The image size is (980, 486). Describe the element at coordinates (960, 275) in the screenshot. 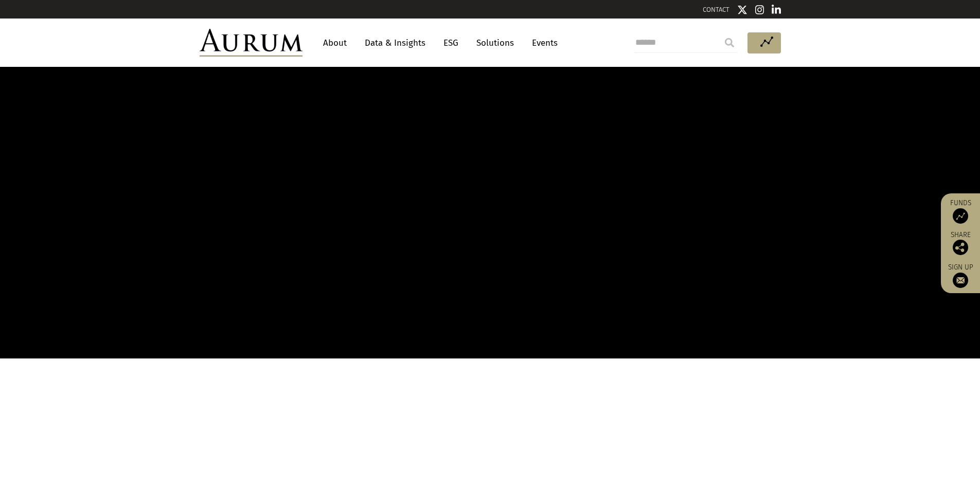

I see `a: Sign up` at that location.